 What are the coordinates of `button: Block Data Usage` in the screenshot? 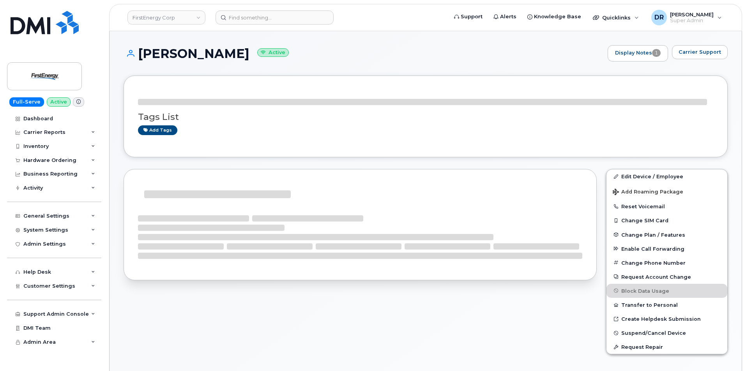 It's located at (667, 291).